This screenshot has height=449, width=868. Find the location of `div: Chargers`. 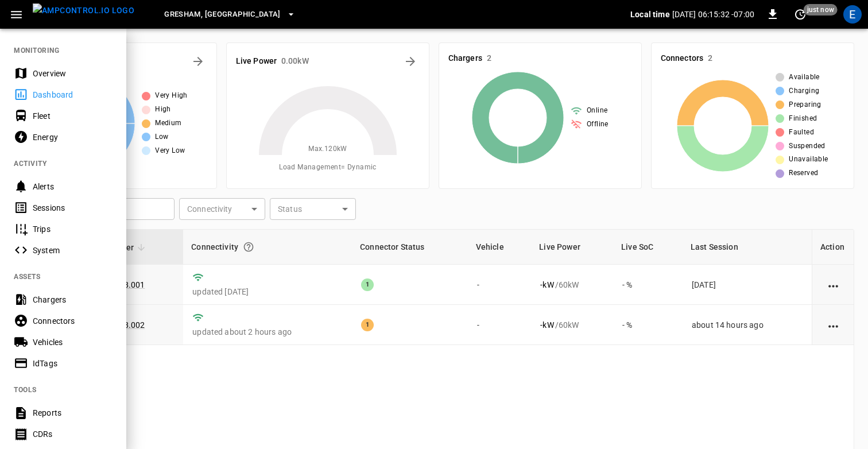

div: Chargers is located at coordinates (72, 300).